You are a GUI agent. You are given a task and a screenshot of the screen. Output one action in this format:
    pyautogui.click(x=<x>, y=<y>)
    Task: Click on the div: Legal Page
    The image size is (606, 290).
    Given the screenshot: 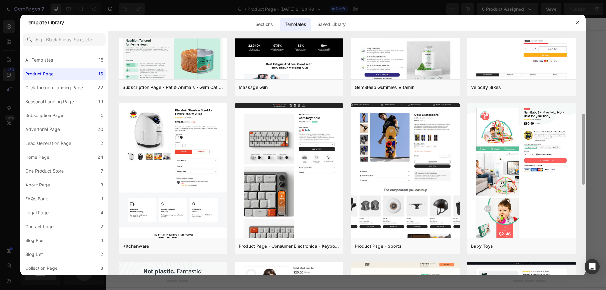 What is the action you would take?
    pyautogui.click(x=37, y=213)
    